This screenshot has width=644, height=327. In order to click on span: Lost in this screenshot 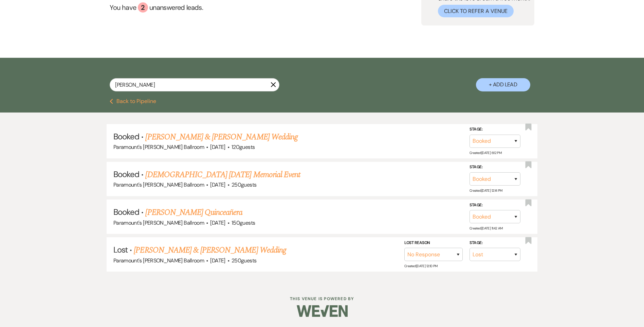, I will do `click(121, 250)`.